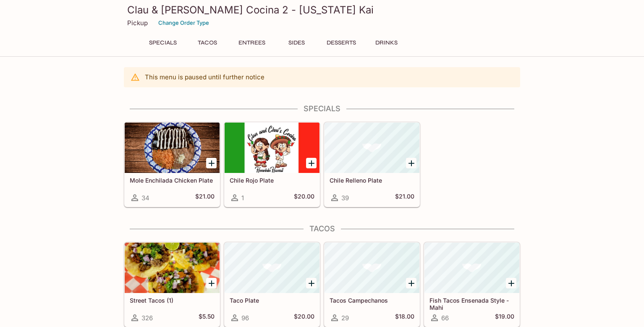 The height and width of the screenshot is (327, 644). I want to click on a: Chile Relleno Plate39$21.00, so click(372, 165).